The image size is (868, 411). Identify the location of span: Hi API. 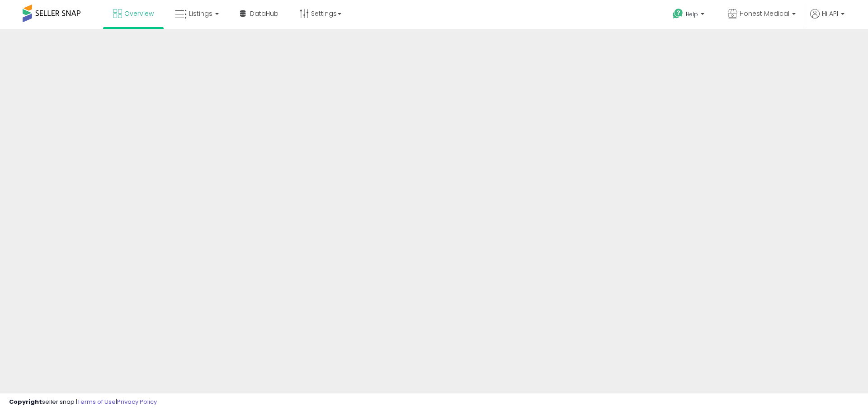
(830, 13).